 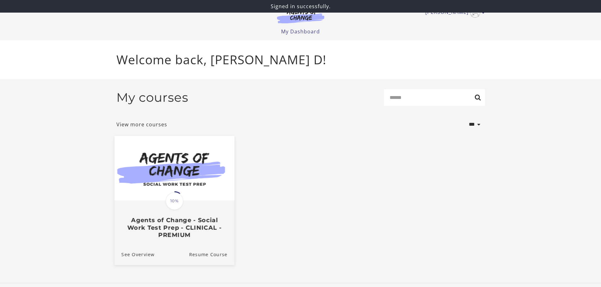 I want to click on a: Agents of Change - Social Work Test Prep - CLINICAL - PREMIUM: See Overview, so click(x=134, y=254).